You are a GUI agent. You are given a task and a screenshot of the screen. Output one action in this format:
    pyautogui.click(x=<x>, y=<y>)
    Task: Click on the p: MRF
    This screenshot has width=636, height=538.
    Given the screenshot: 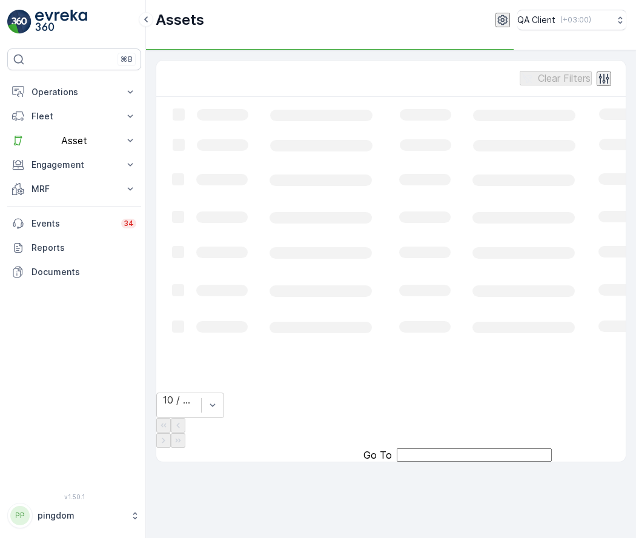 What is the action you would take?
    pyautogui.click(x=74, y=189)
    